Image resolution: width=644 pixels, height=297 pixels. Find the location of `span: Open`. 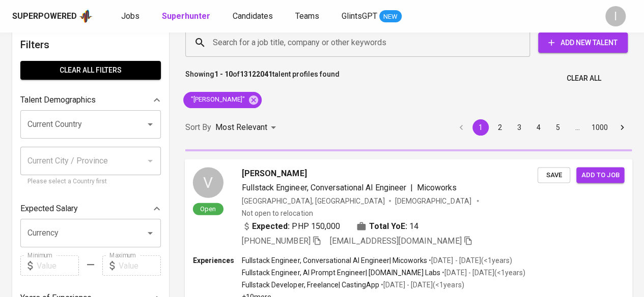

span: Open is located at coordinates (208, 208).